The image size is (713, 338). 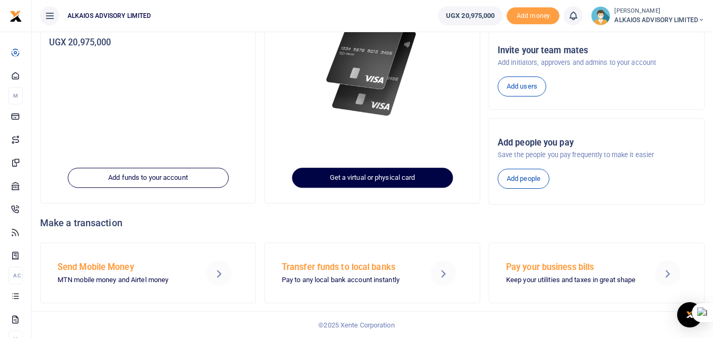 What do you see at coordinates (124, 280) in the screenshot?
I see `p: MTN mobile money and Airtel money` at bounding box center [124, 280].